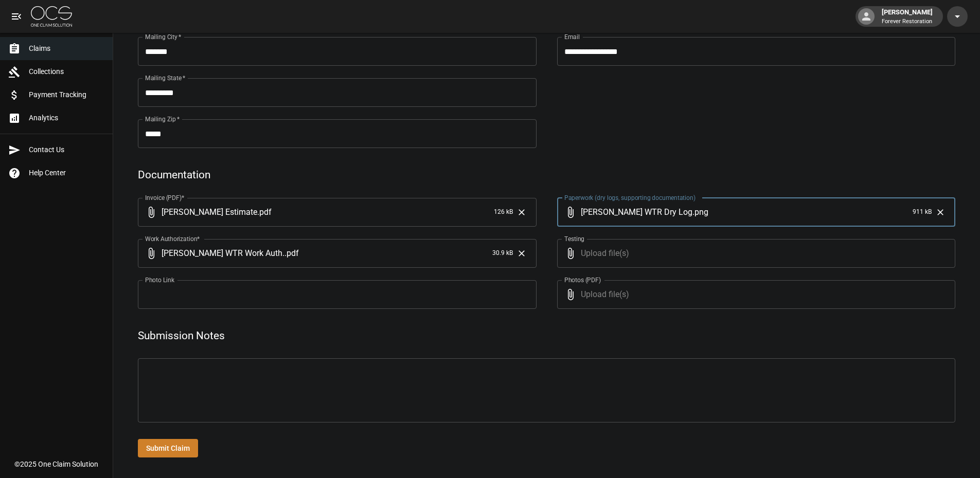 The width and height of the screenshot is (980, 478). What do you see at coordinates (66, 71) in the screenshot?
I see `span: Collections` at bounding box center [66, 71].